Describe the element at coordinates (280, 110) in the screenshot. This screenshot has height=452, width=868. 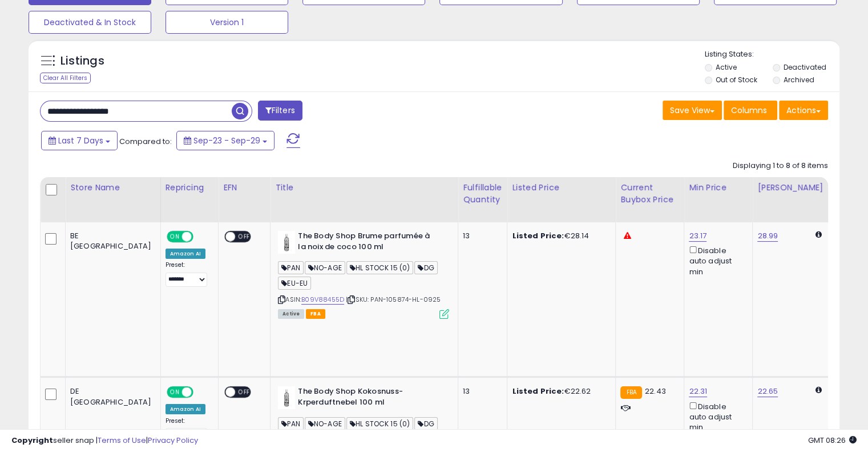
I see `button: Filters` at that location.